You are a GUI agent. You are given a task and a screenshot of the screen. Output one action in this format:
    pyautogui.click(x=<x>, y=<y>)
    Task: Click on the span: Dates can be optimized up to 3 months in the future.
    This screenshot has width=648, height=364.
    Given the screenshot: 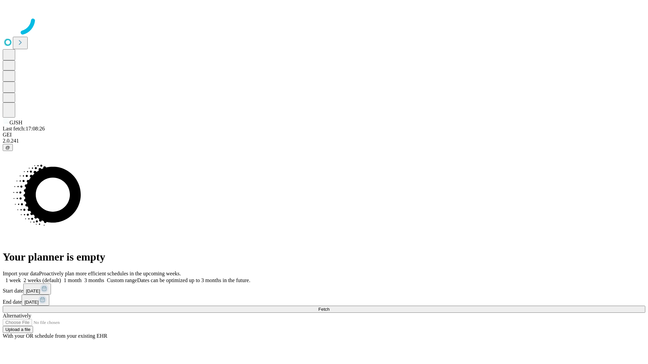 What is the action you would take?
    pyautogui.click(x=193, y=280)
    